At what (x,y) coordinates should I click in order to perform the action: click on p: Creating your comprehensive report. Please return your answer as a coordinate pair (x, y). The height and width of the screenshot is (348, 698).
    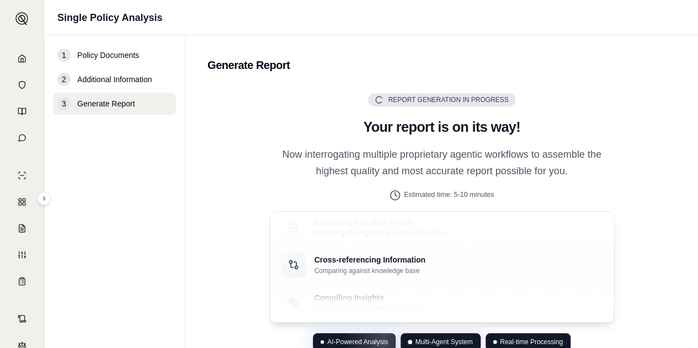
    Looking at the image, I should click on (367, 309).